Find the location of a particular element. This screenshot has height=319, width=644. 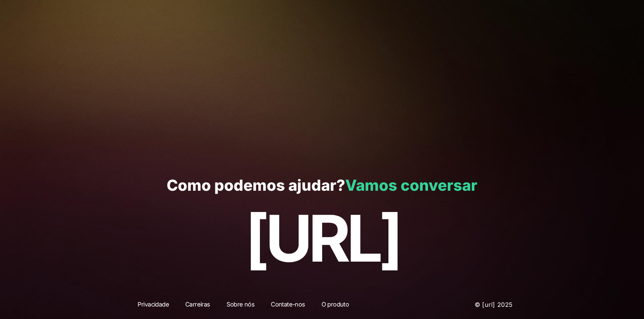

a: Sobre nós is located at coordinates (241, 305).